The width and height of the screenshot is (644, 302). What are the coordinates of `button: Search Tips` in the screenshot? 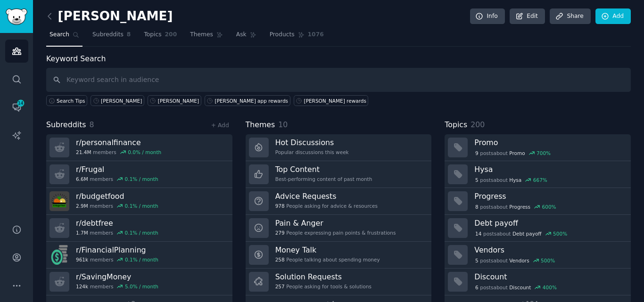 It's located at (66, 100).